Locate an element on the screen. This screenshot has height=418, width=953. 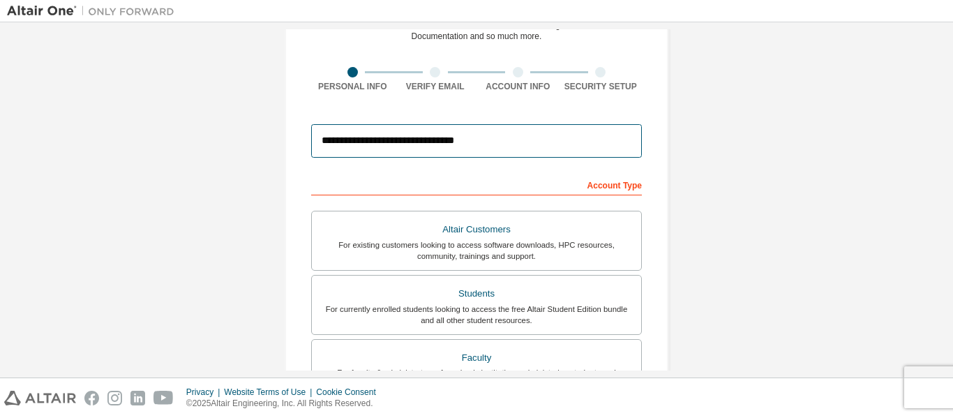
div: For Free Trials, Licenses, Downloads, Learning & Documentation and so much more. is located at coordinates (476, 31).